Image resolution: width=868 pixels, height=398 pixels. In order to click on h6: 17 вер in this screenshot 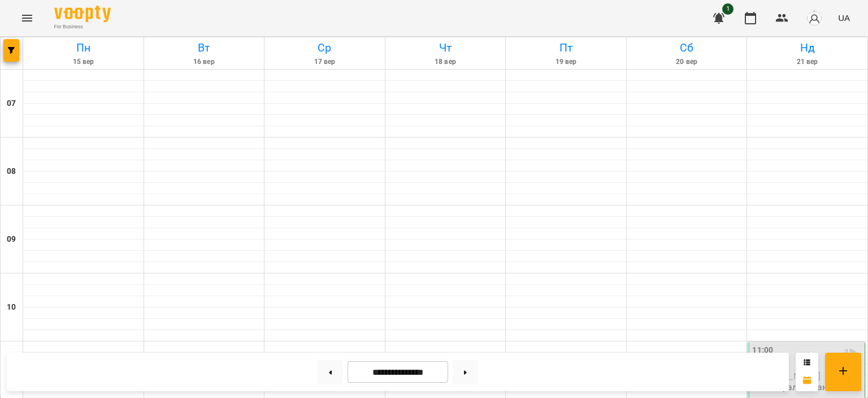, I will do `click(324, 62)`.